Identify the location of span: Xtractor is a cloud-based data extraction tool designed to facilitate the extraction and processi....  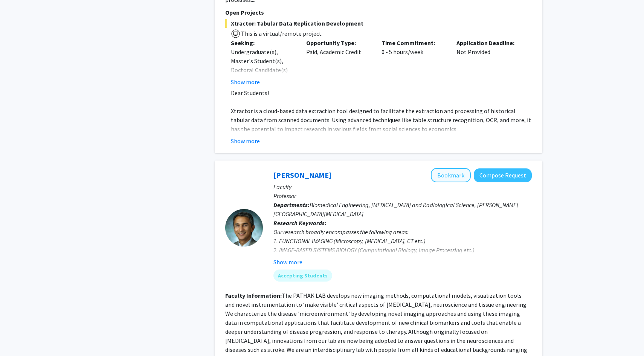
(381, 120).